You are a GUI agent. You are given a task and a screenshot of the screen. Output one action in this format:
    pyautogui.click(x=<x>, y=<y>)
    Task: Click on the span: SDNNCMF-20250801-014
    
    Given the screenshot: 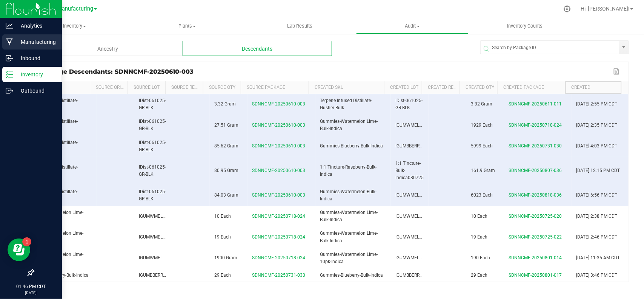 What is the action you would take?
    pyautogui.click(x=535, y=258)
    